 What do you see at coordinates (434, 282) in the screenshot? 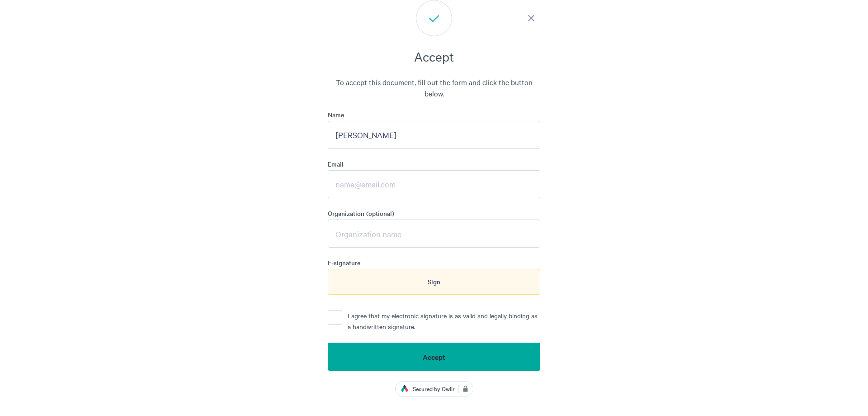
I see `button: Sign` at bounding box center [434, 282].